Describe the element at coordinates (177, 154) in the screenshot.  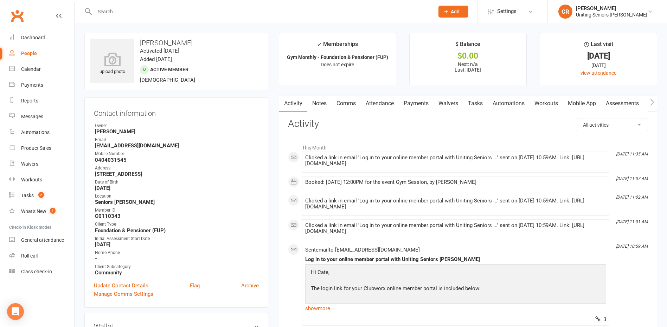
I see `div: Mobile Number` at that location.